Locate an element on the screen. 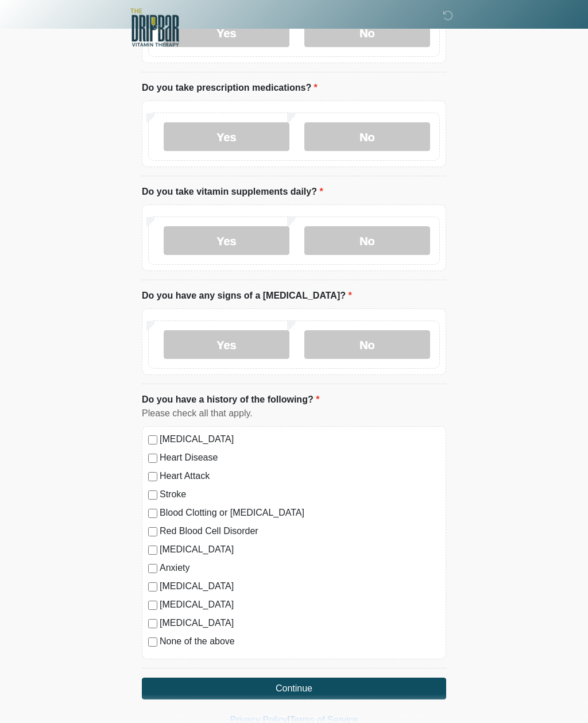 This screenshot has height=723, width=588. label: None of the above is located at coordinates (299, 641).